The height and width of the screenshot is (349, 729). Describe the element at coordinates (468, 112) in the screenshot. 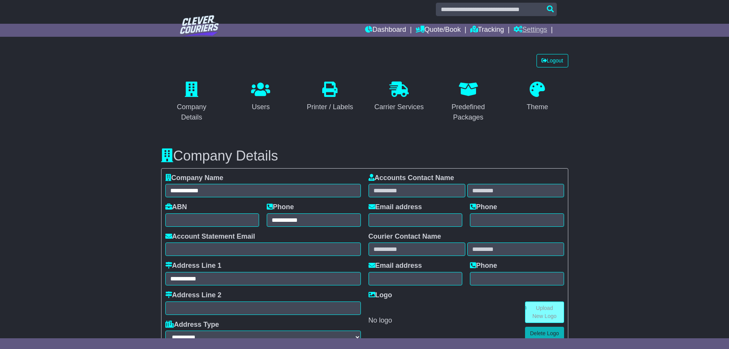

I see `div: Predefined Packages` at that location.